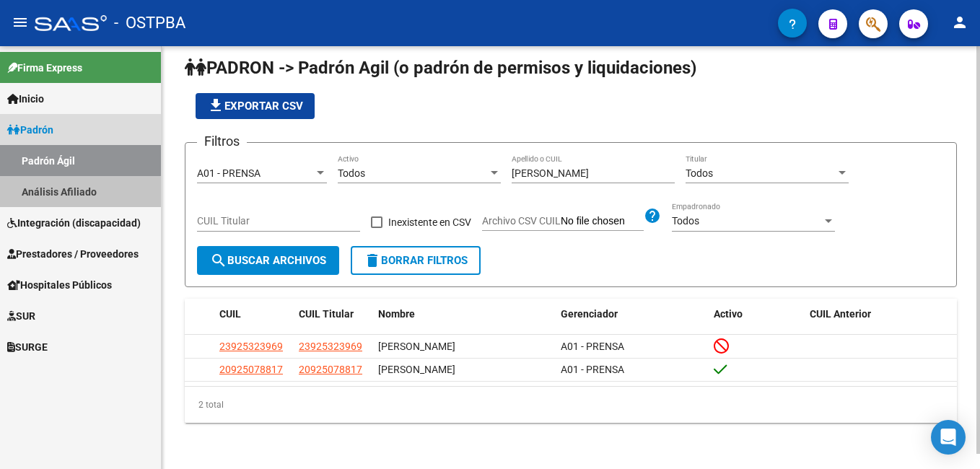 The image size is (980, 469). Describe the element at coordinates (25, 99) in the screenshot. I see `span: Inicio` at that location.